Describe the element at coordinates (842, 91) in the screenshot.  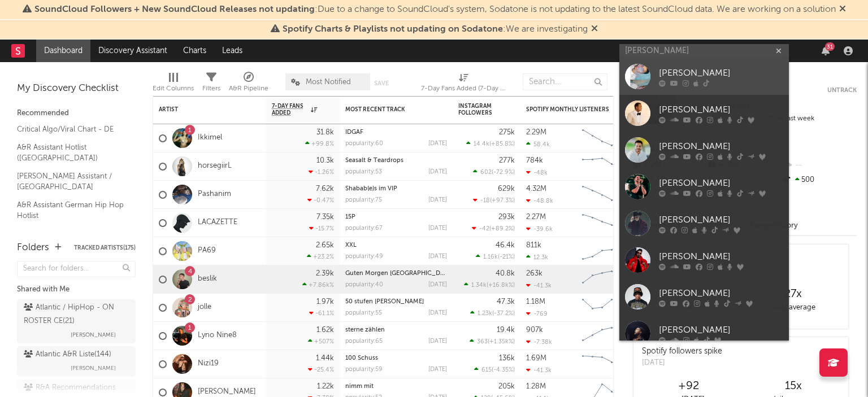
I see `button: Untrack` at that location.